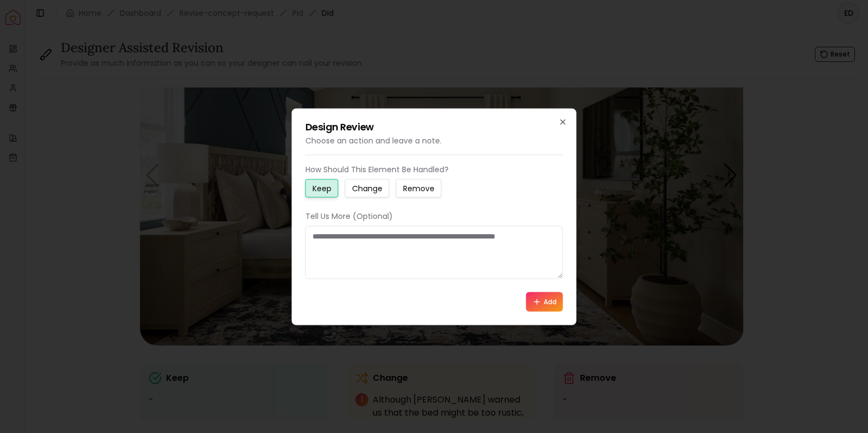 This screenshot has width=868, height=433. What do you see at coordinates (434, 127) in the screenshot?
I see `h2: Design Review` at bounding box center [434, 127].